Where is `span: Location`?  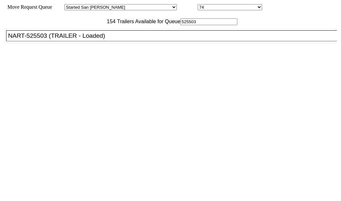
span: Location is located at coordinates (187, 7).